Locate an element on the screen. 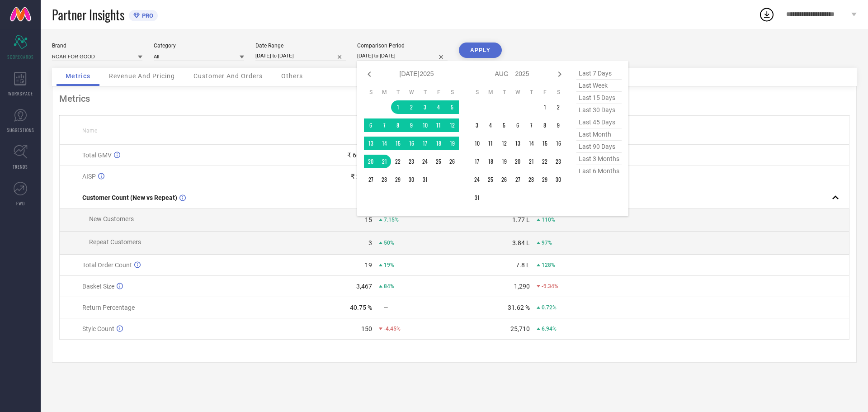 The image size is (868, 412). span: WORKSPACE is located at coordinates (20, 93).